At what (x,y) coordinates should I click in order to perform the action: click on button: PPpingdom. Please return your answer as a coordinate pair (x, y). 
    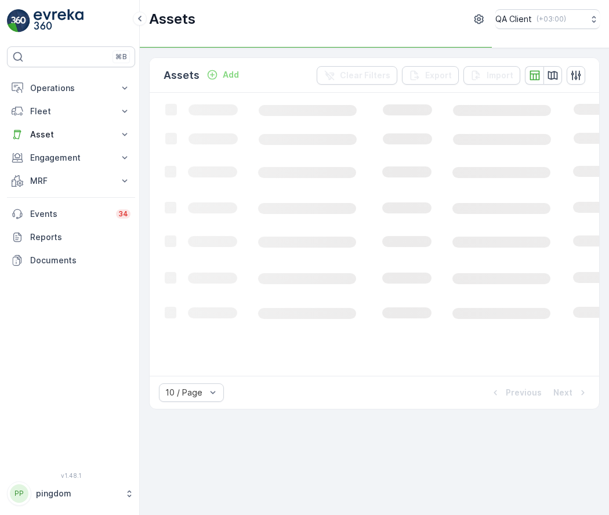
    Looking at the image, I should click on (71, 493).